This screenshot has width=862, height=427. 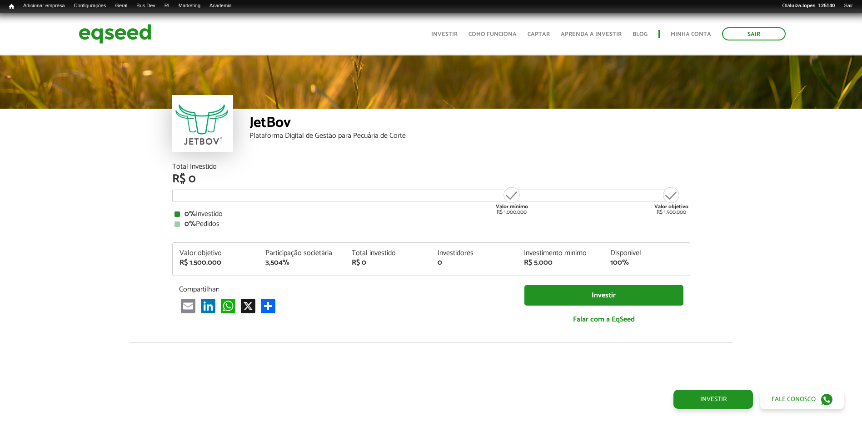 I want to click on a: Oláluiza.lopes_125140, so click(x=808, y=6).